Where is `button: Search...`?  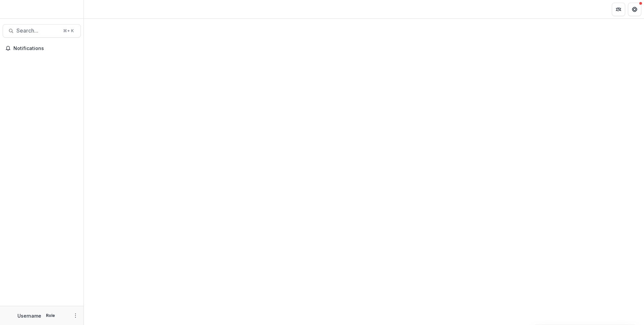 button: Search... is located at coordinates (42, 31).